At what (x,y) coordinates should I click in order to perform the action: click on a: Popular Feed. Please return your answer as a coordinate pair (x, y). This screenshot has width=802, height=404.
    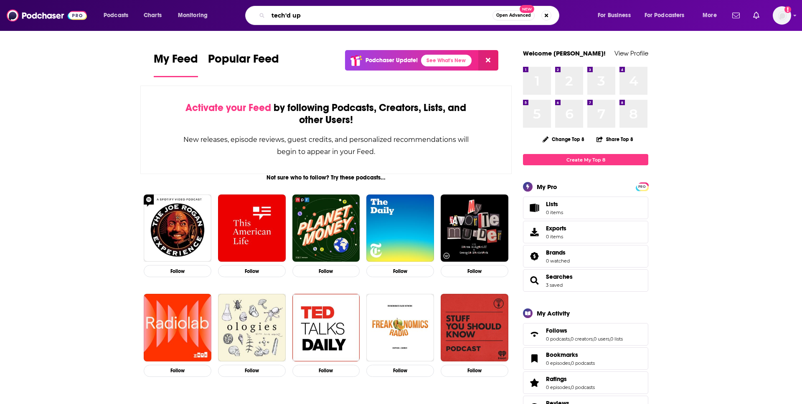
    Looking at the image, I should click on (244, 64).